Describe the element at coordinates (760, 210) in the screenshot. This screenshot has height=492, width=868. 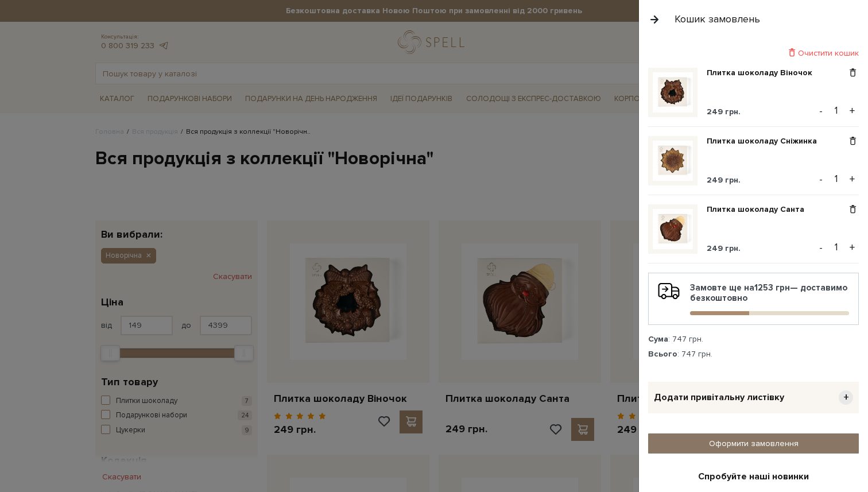
I see `a: Плитка шоколаду Санта` at that location.